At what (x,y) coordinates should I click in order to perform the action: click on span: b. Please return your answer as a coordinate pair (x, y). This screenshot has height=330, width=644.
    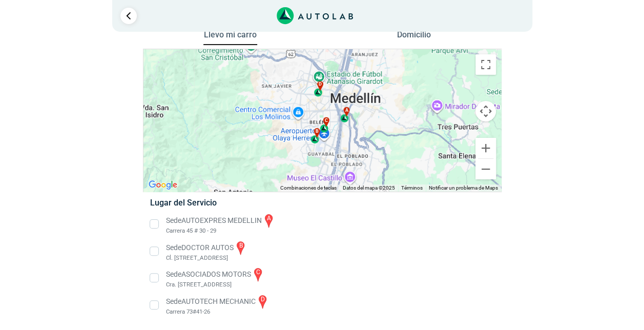
    Looking at the image, I should click on (317, 132).